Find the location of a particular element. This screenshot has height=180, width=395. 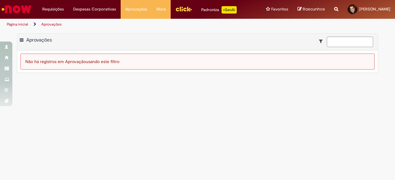

a: Aprovações is located at coordinates (52, 24).